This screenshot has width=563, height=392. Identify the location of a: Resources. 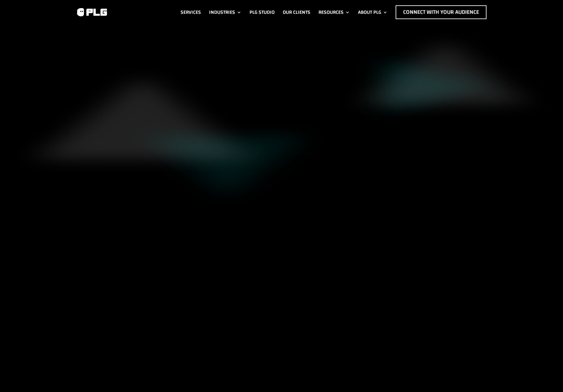
(334, 12).